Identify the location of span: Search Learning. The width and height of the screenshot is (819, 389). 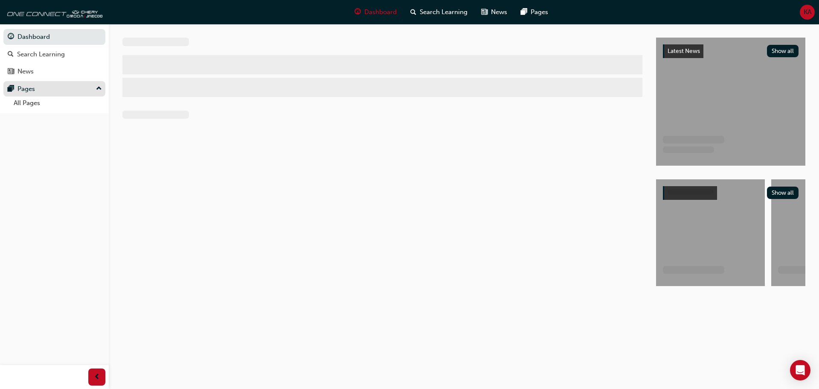
(444, 12).